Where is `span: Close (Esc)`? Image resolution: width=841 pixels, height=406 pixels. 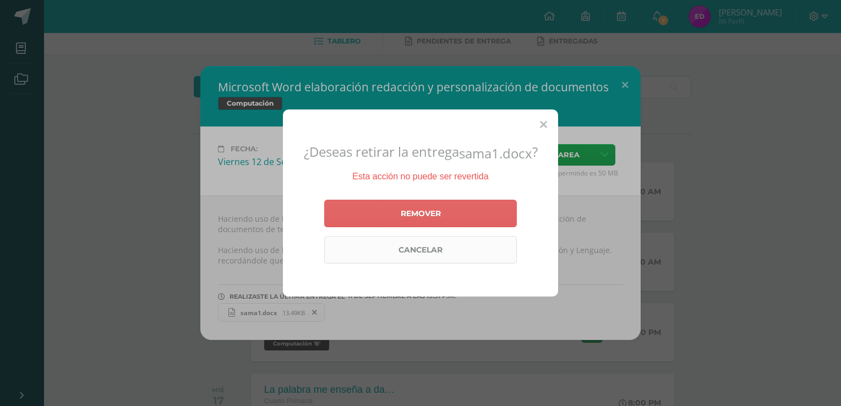 span: Close (Esc) is located at coordinates (543, 124).